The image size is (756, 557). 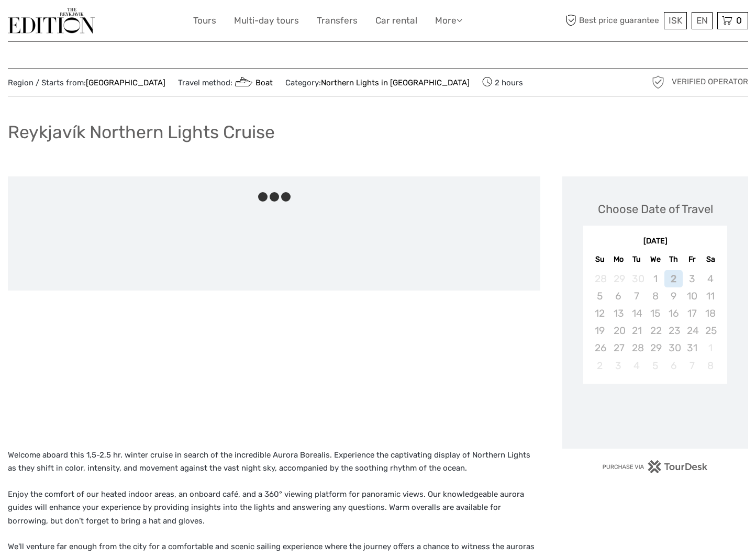 What do you see at coordinates (655, 313) in the screenshot?
I see `div: Not available Wednesday, October 15th, 2025` at bounding box center [655, 313].